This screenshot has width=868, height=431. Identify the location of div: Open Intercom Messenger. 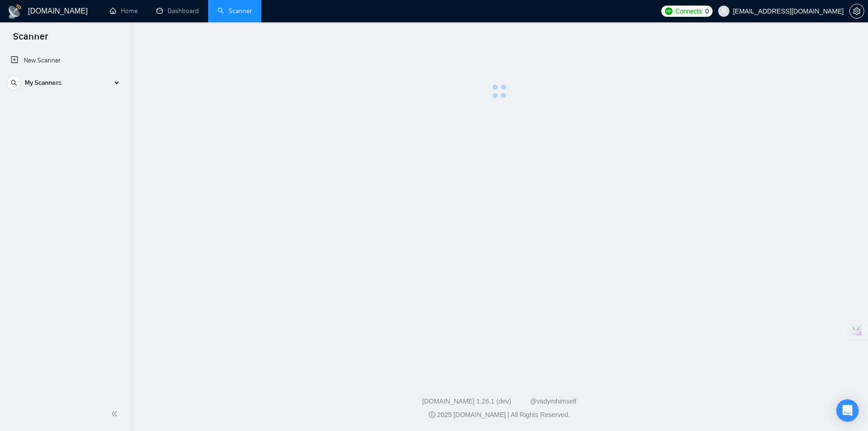
(847, 411).